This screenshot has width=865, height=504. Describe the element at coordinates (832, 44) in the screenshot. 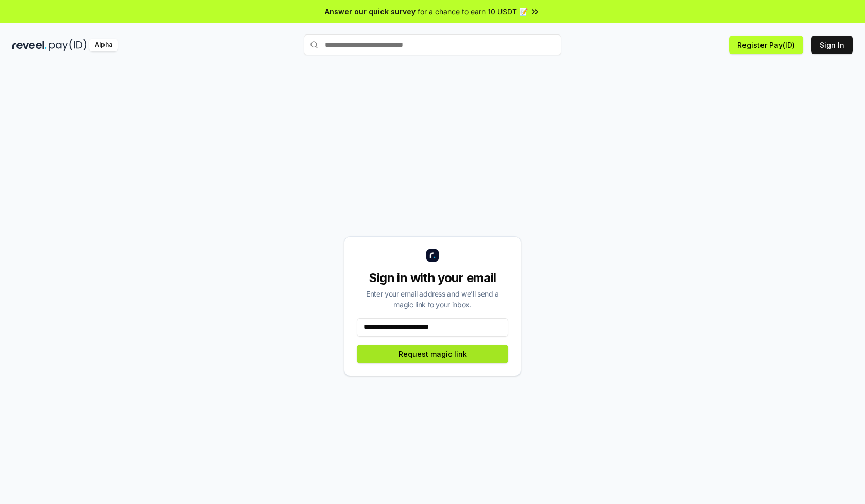

I see `button: Sign In` at that location.